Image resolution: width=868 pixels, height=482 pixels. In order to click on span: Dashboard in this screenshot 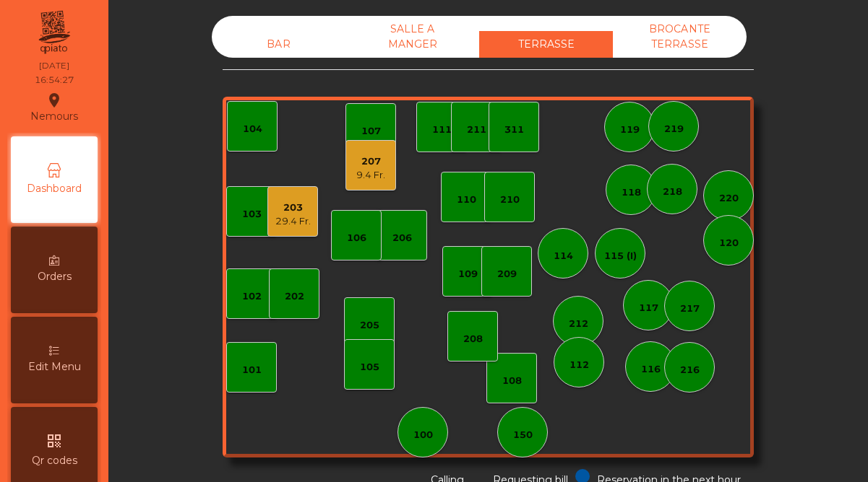, I will do `click(54, 188)`.